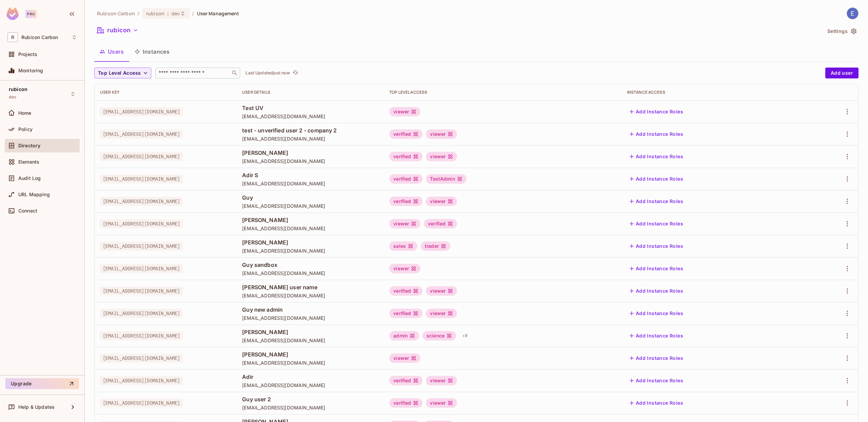 This screenshot has height=422, width=868. Describe the element at coordinates (30, 178) in the screenshot. I see `span: Audit Log` at that location.